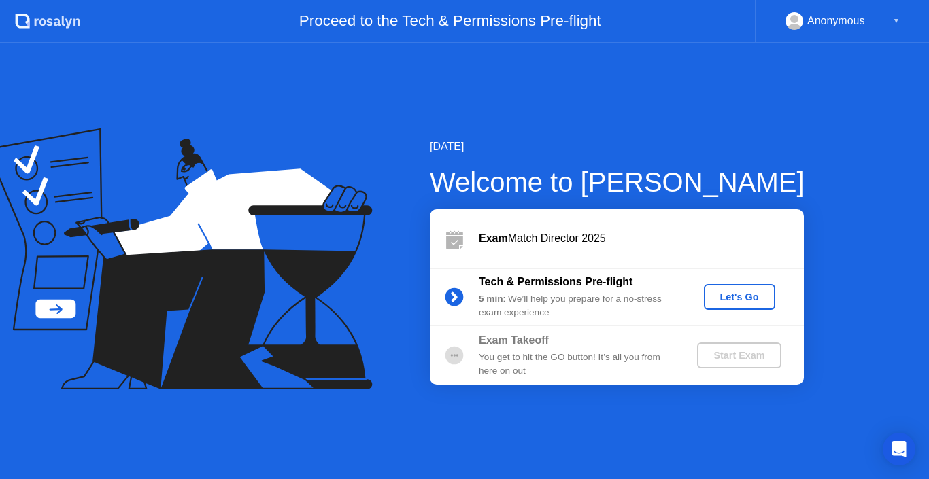  Describe the element at coordinates (836, 21) in the screenshot. I see `div: Anonymous` at that location.